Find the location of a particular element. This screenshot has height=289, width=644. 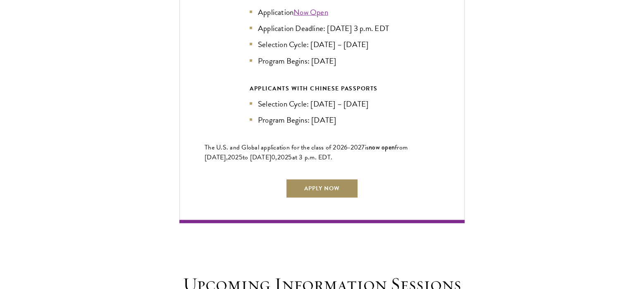

li: Application is located at coordinates (322, 12).